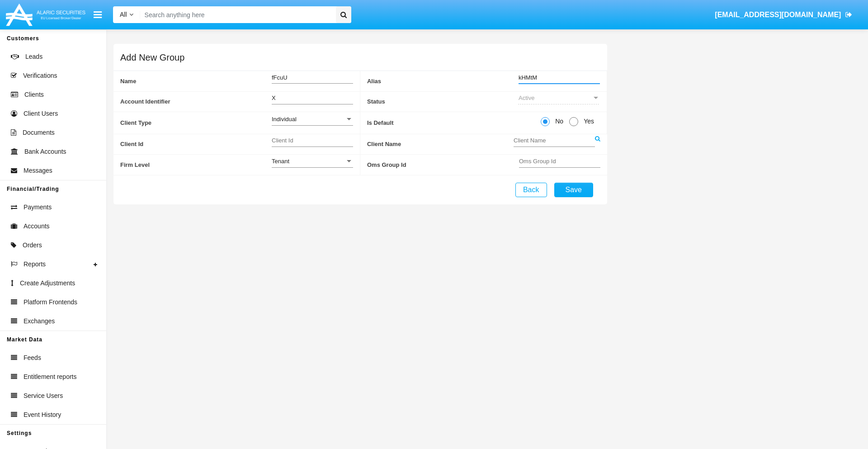 The width and height of the screenshot is (868, 449). Describe the element at coordinates (47, 283) in the screenshot. I see `span: Create Adjustments` at that location.